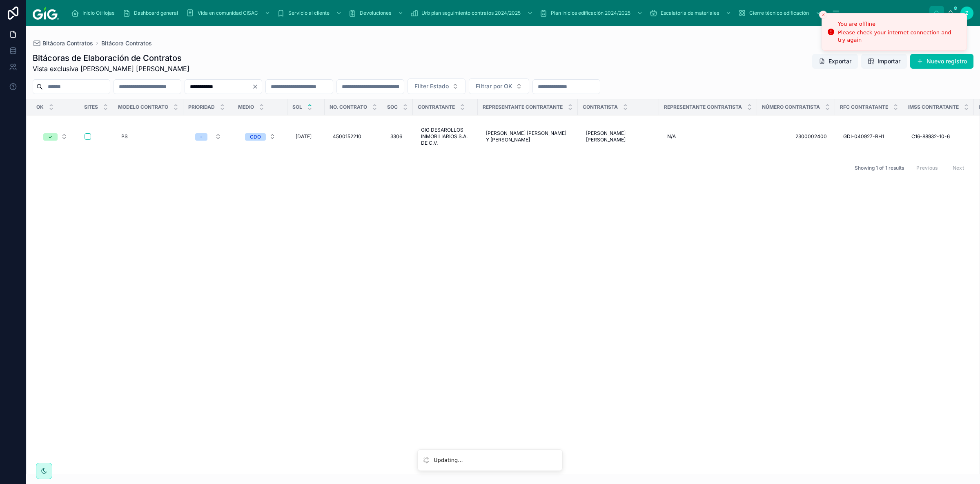 This screenshot has width=980, height=484. What do you see at coordinates (228, 13) in the screenshot?
I see `span: Vida en comunidad CISAC` at bounding box center [228, 13].